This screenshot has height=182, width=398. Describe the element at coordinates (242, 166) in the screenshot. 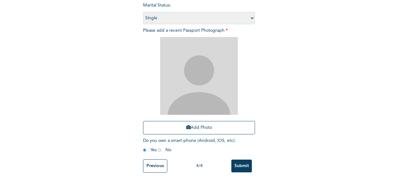

I see `input: Submit` at that location.